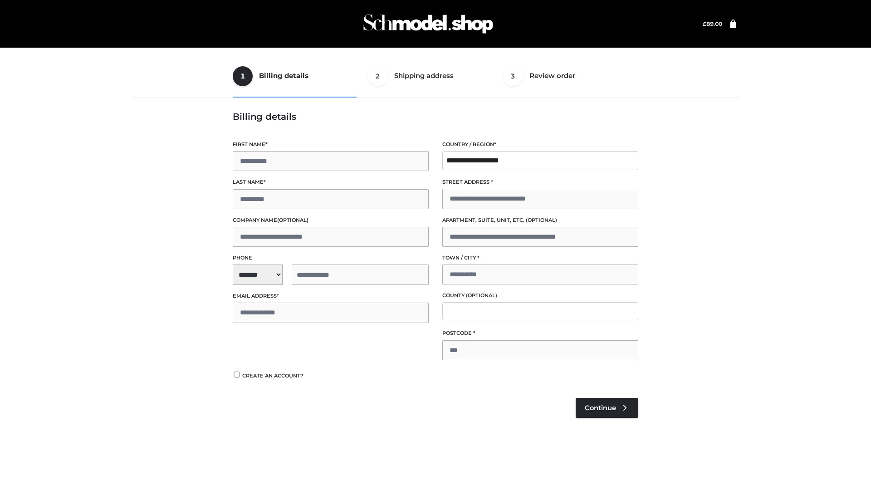 The width and height of the screenshot is (871, 490). I want to click on label: Email address, so click(331, 296).